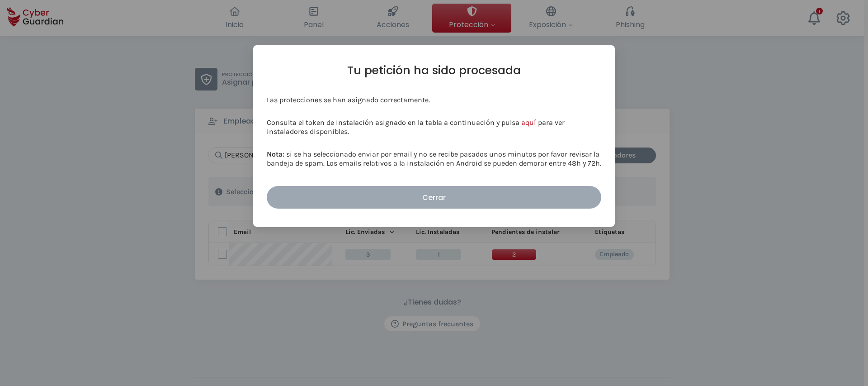 This screenshot has height=386, width=868. I want to click on span: Consulta el token de instalación asignado en la tabla a continuación, so click(382, 122).